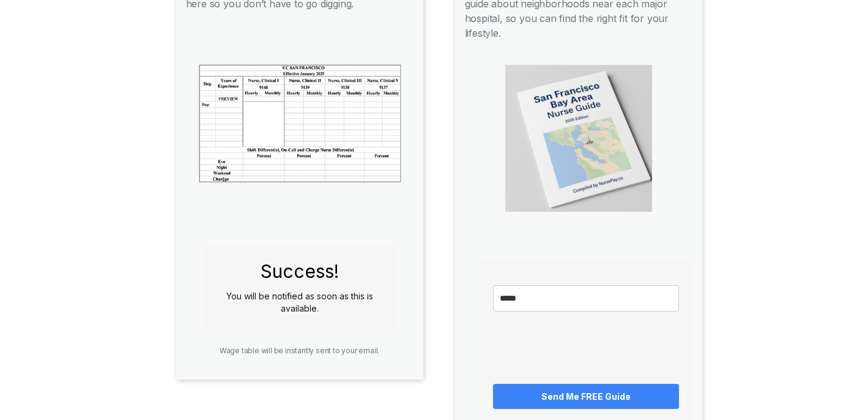 This screenshot has height=420, width=868. Describe the element at coordinates (586, 298) in the screenshot. I see `input: email` at that location.